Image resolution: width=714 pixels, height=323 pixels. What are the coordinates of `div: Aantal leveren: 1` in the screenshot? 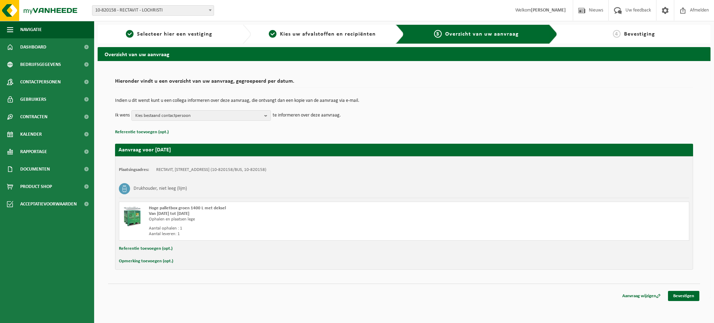 It's located at (289, 234).